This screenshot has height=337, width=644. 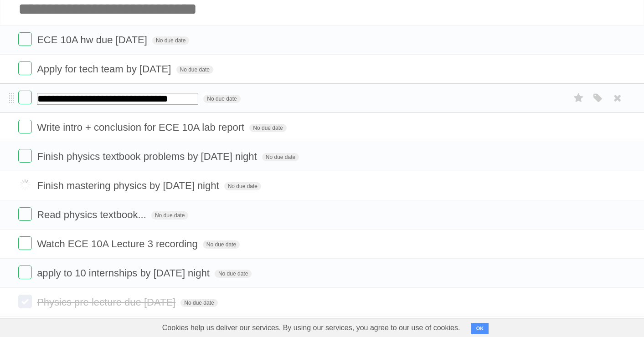 I want to click on span: Watch ECE 10A Lecture 3 recording, so click(x=118, y=243).